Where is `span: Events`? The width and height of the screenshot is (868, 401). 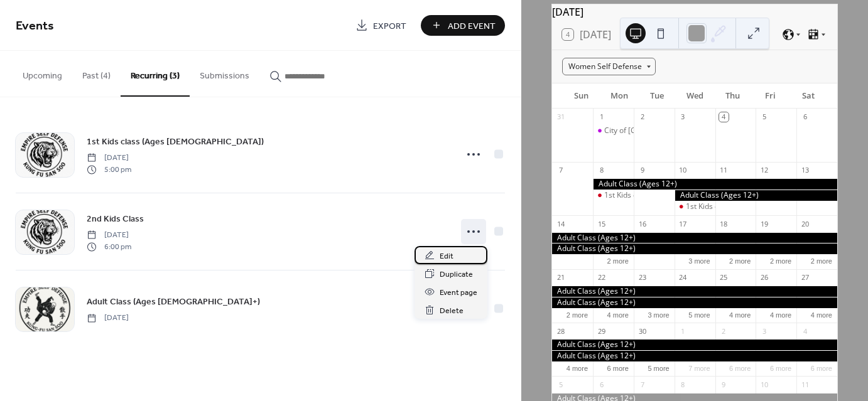 span: Events is located at coordinates (35, 26).